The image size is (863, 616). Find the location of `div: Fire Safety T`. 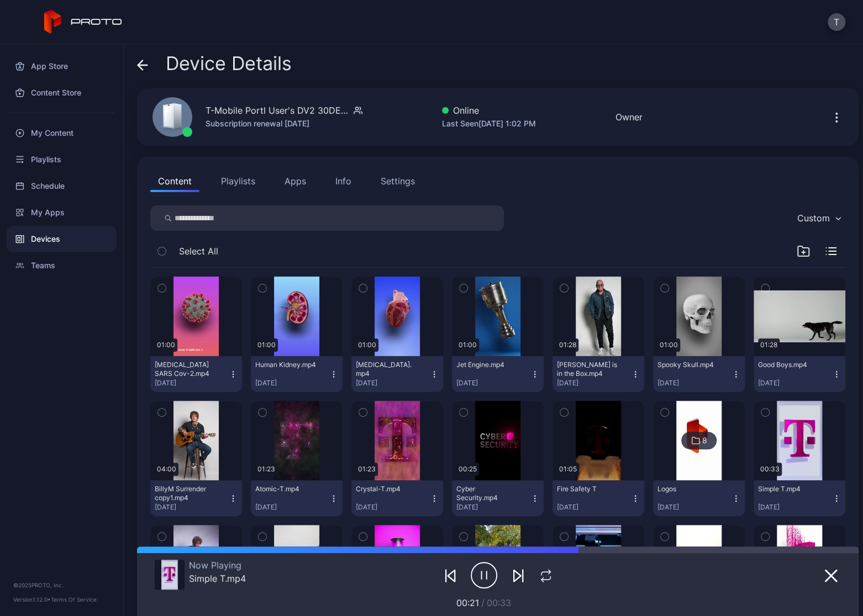

div: Fire Safety T is located at coordinates (587, 489).